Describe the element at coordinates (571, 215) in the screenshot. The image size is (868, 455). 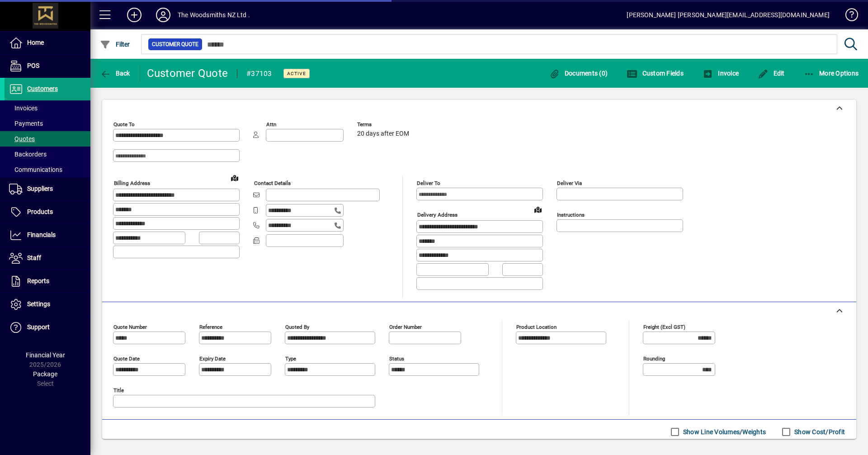
I see `mat-label: Instructions` at that location.